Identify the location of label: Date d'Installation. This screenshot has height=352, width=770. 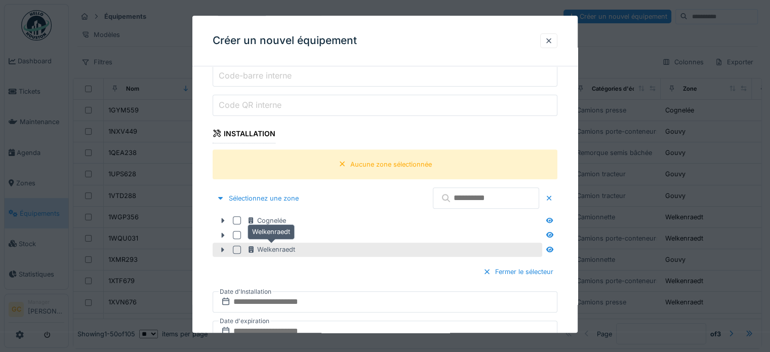
(245, 291).